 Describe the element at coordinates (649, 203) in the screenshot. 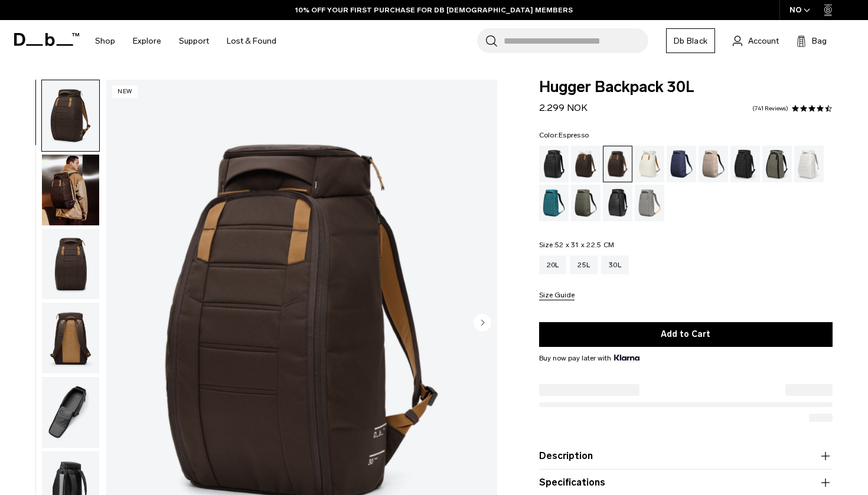

I see `a: Sand Grey` at that location.